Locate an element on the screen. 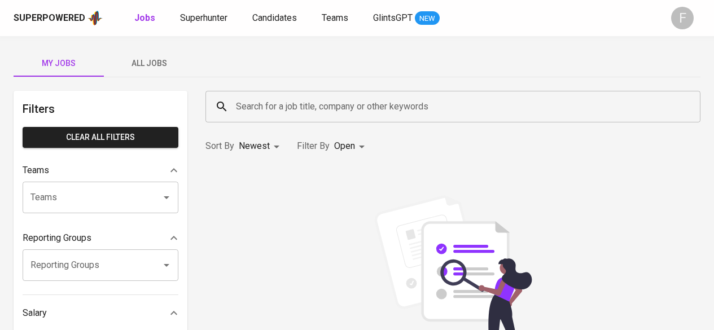 Image resolution: width=714 pixels, height=330 pixels. div: Teams is located at coordinates (100, 170).